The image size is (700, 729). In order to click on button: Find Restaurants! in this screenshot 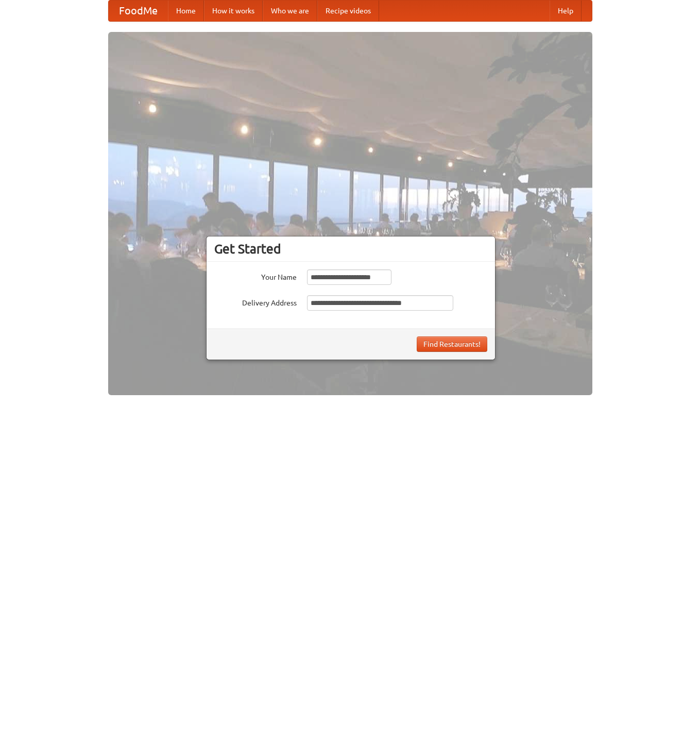, I will do `click(452, 344)`.